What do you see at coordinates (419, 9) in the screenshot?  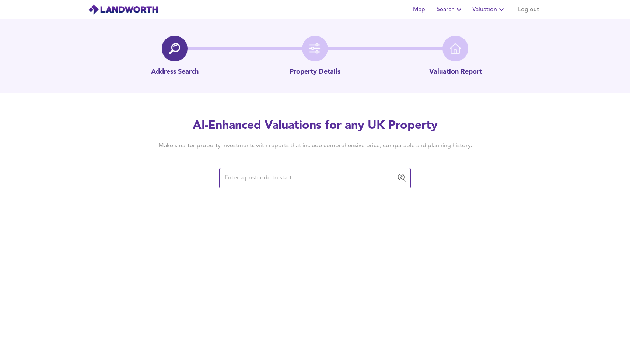 I see `button: Map` at bounding box center [419, 9].